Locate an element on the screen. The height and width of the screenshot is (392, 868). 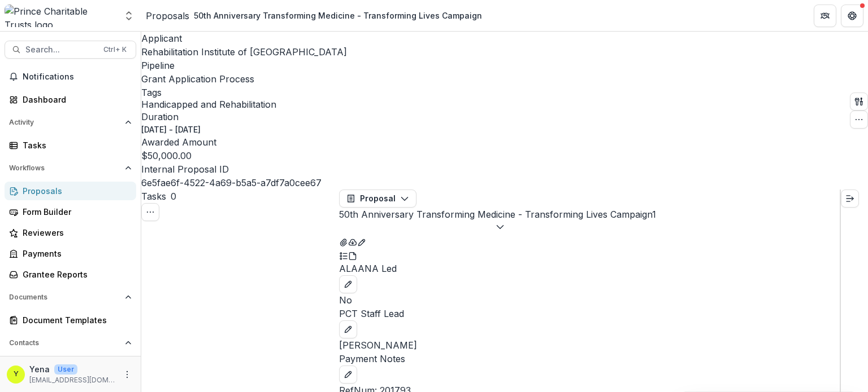
a: Grantee Reports is located at coordinates (70, 274).